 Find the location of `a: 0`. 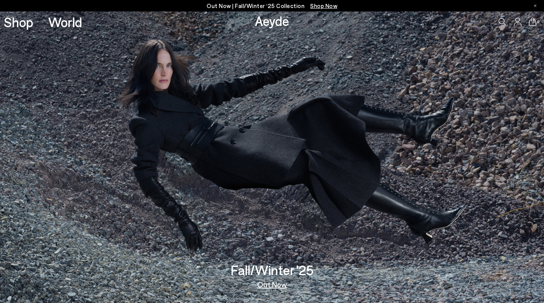

a: 0 is located at coordinates (533, 22).